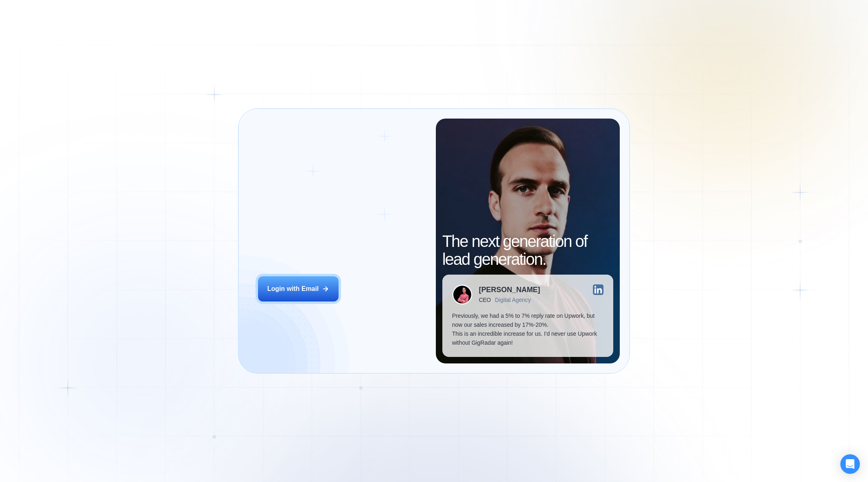  Describe the element at coordinates (485, 300) in the screenshot. I see `div: CEO` at that location.